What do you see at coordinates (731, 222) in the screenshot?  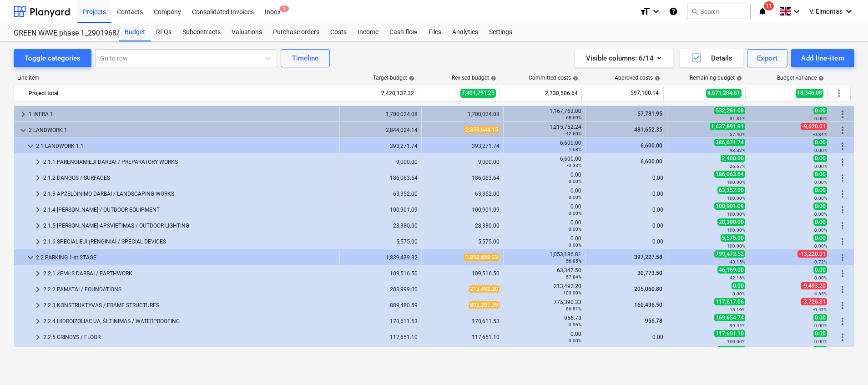 I see `span: 28,380.00` at bounding box center [731, 222].